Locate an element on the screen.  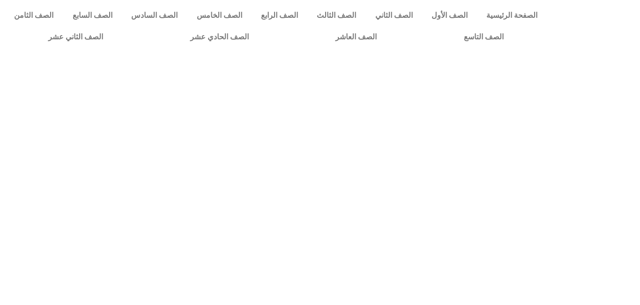
a: الصف العاشر is located at coordinates (356, 37).